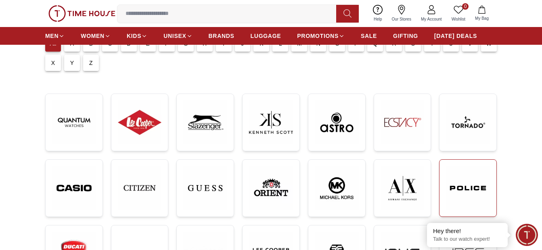 This screenshot has width=542, height=250. I want to click on a: LUGGAGE, so click(266, 36).